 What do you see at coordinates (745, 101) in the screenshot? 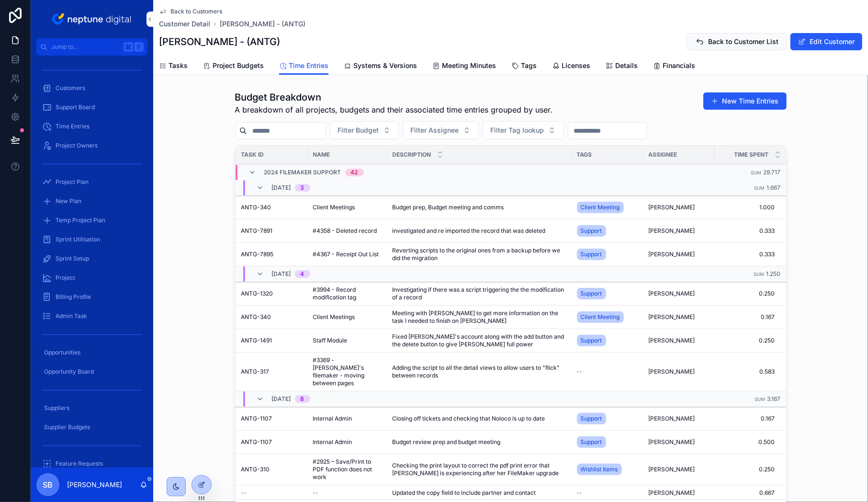
I see `a: New Time Entries` at bounding box center [745, 101].